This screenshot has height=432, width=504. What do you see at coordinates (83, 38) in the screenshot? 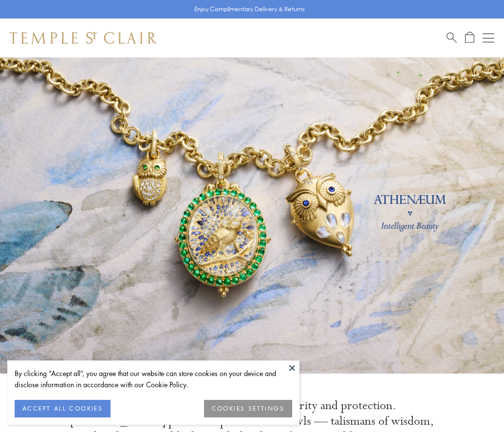
I see `img: Temple St. Clair` at bounding box center [83, 38].